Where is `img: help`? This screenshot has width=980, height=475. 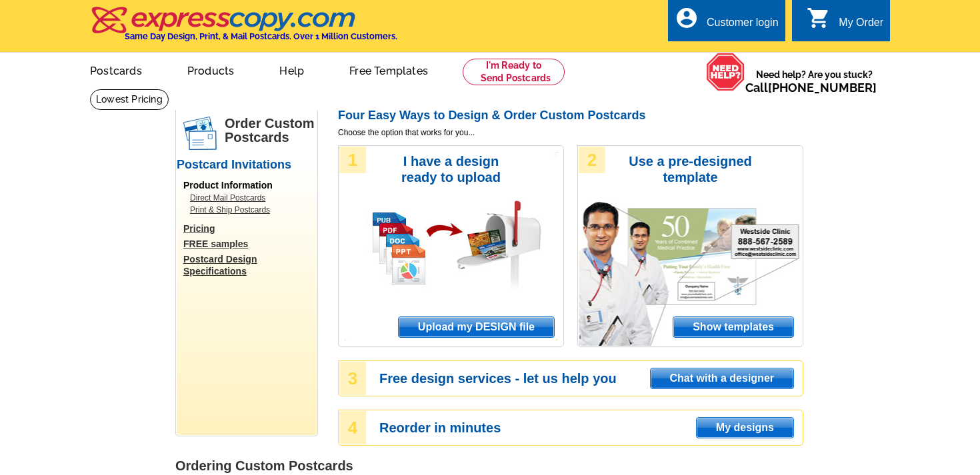
img: help is located at coordinates (725, 72).